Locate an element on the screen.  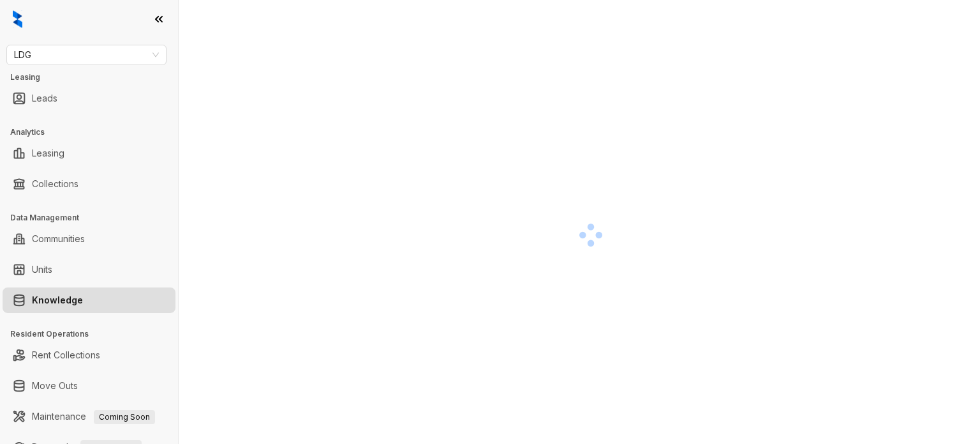
a: Units is located at coordinates (42, 270).